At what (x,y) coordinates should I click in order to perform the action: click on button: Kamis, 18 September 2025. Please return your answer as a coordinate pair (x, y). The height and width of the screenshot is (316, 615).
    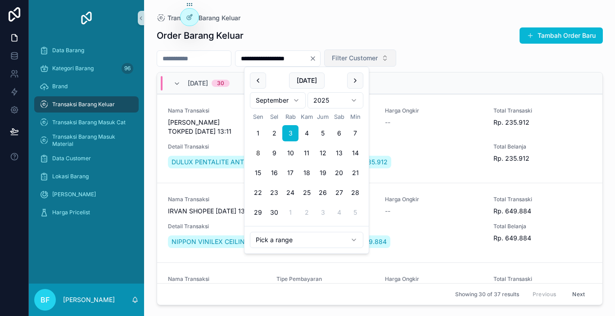
    Looking at the image, I should click on (307, 173).